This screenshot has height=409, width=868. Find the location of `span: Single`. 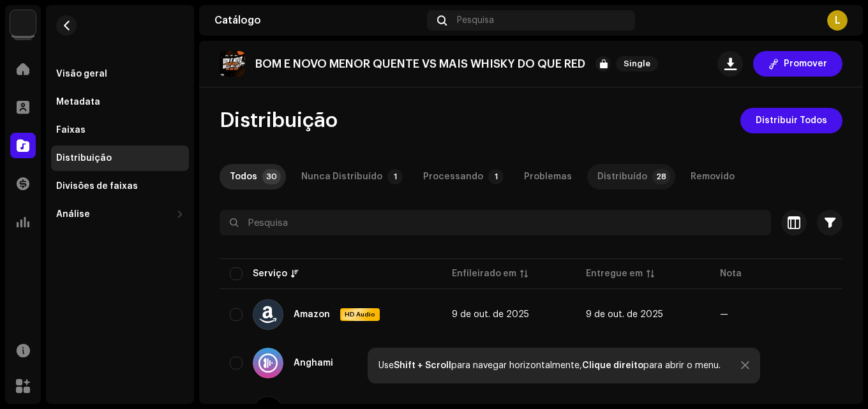

span: Single is located at coordinates (637, 64).